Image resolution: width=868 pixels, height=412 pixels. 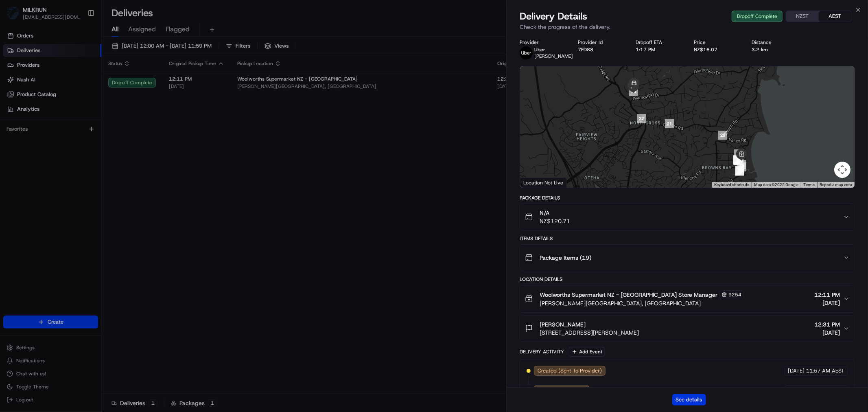 What do you see at coordinates (687, 27) in the screenshot?
I see `p: Check the progress of the delivery.` at bounding box center [687, 27].